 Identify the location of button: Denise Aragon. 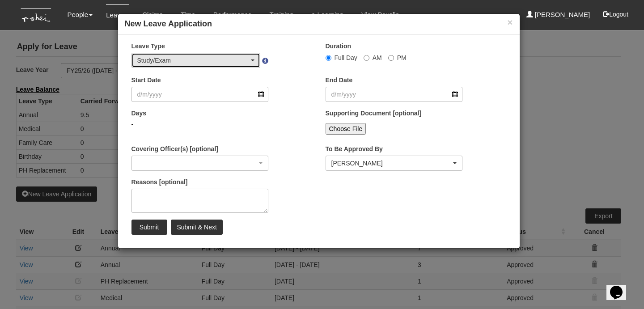
(394, 163).